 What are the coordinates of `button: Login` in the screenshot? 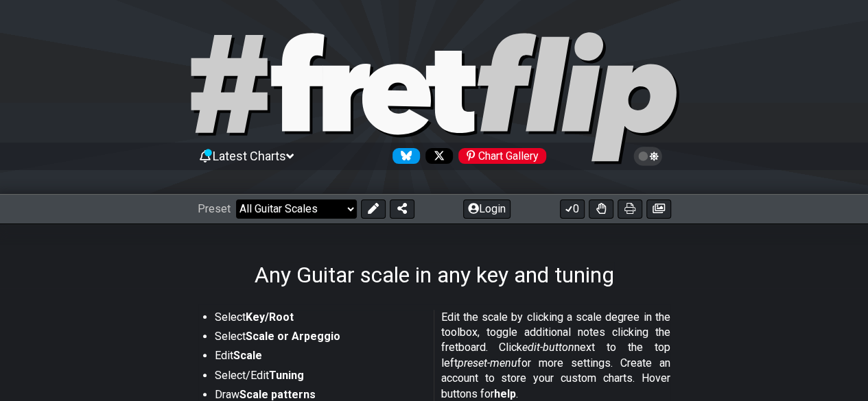 It's located at (487, 209).